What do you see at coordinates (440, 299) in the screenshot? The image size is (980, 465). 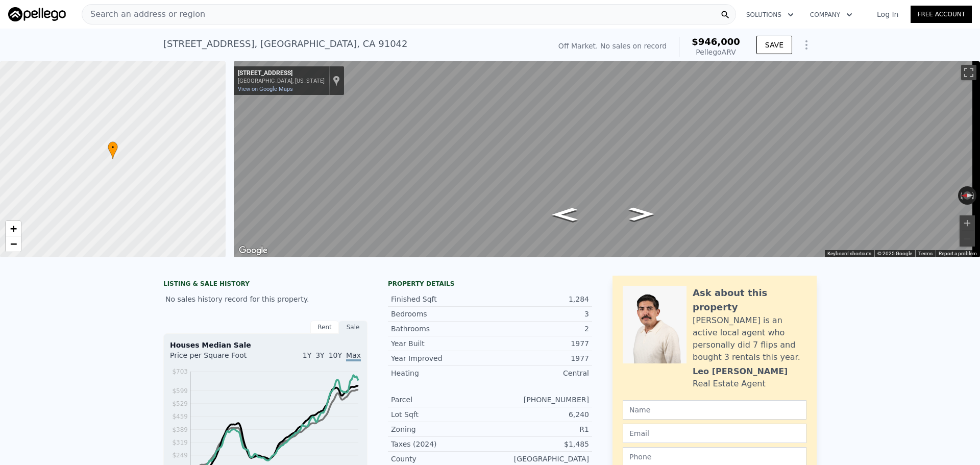 I see `div: Finished Sqft` at bounding box center [440, 299].